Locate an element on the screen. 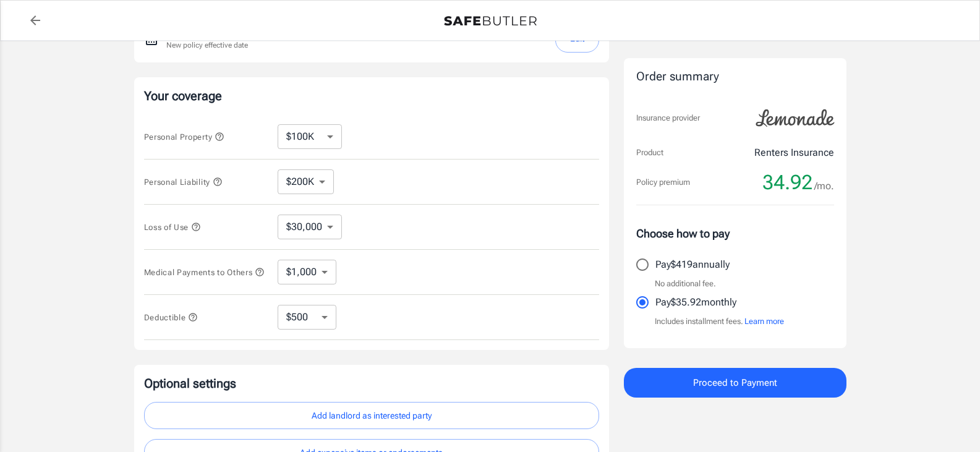  button: Personal Property is located at coordinates (184, 136).